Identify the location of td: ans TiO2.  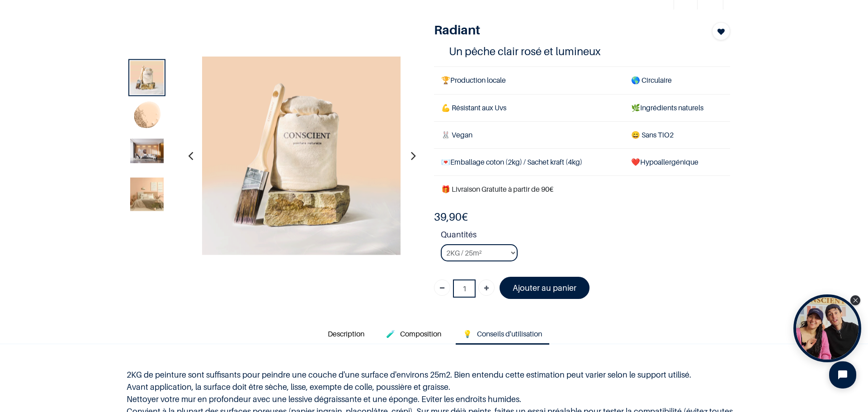
(677, 135).